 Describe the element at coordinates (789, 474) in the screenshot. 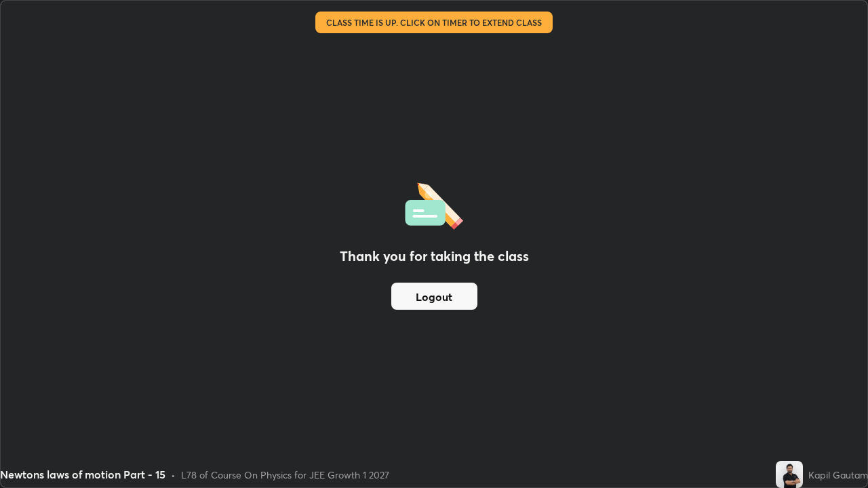

I see `img: 00bbc326558d46f9aaf65f1f5dcb6be8.jpg` at that location.